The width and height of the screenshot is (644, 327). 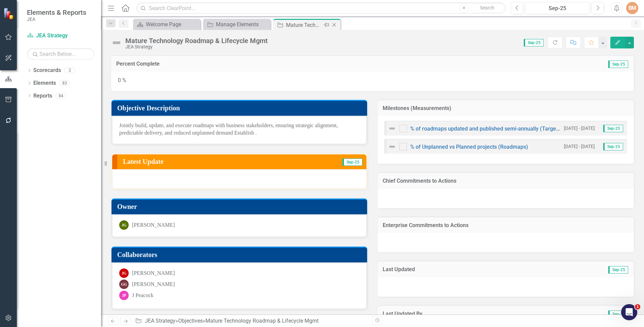 What do you see at coordinates (241, 207) in the screenshot?
I see `h3: Owner` at bounding box center [241, 207].